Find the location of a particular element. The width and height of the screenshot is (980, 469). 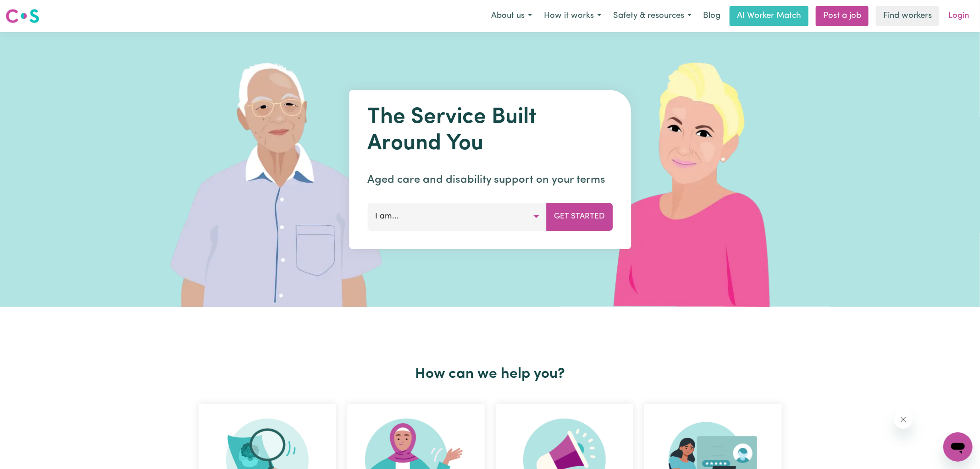

button: About us is located at coordinates (511, 16).